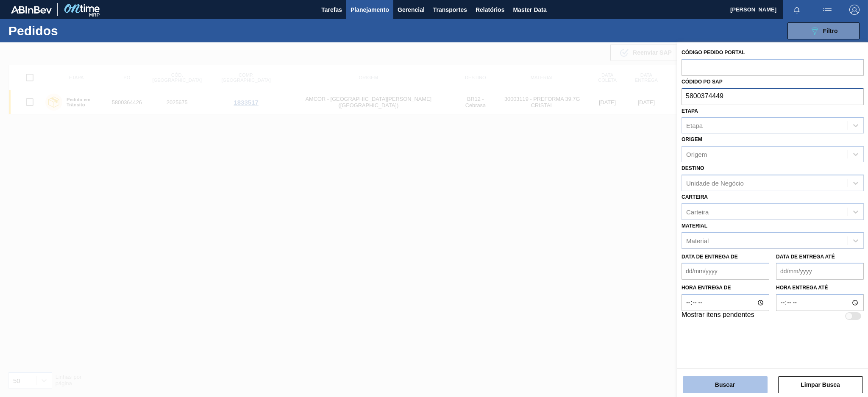 This screenshot has width=868, height=397. Describe the element at coordinates (725, 288) in the screenshot. I see `label: Hora entrega de` at that location.